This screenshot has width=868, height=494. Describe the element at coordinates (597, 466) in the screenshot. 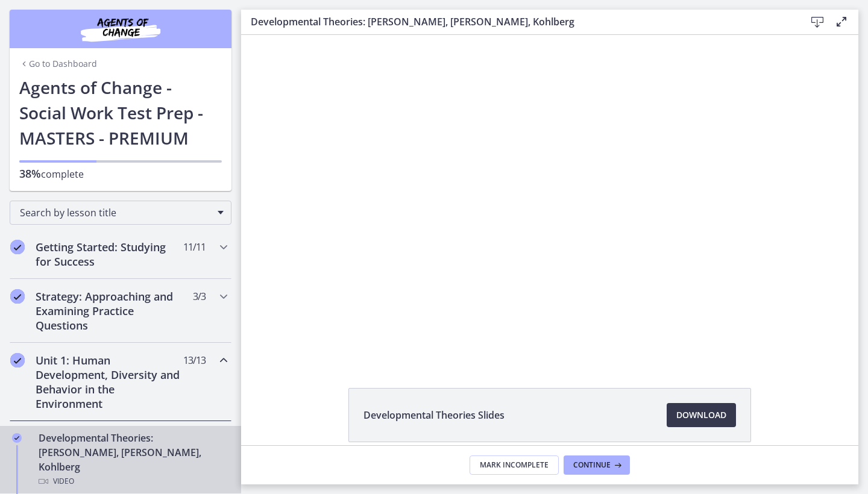

I see `button: Continue` at that location.